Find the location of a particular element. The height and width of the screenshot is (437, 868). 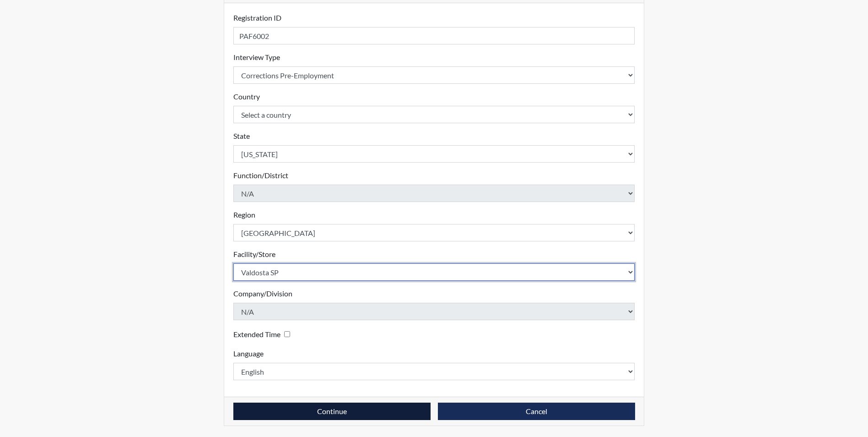

label: Language is located at coordinates (249, 353).